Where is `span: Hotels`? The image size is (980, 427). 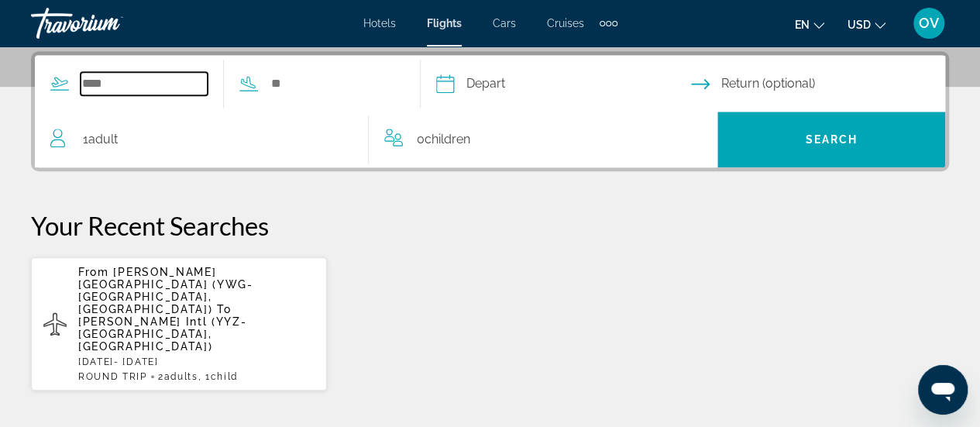
span: Hotels is located at coordinates (379, 23).